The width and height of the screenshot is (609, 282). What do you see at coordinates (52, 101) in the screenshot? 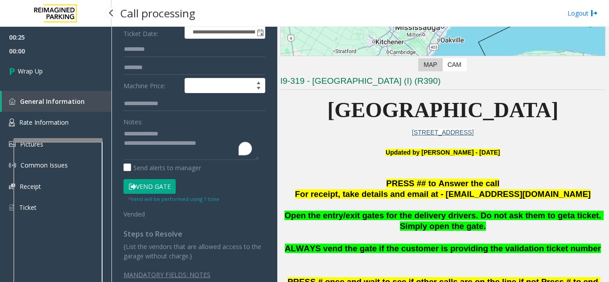
I see `span: General Information` at bounding box center [52, 101].